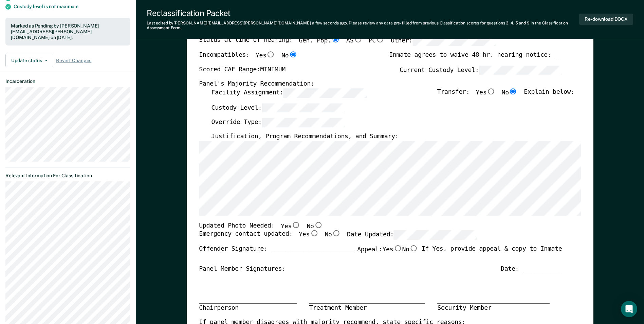 This screenshot has height=324, width=644. What do you see at coordinates (279, 122) in the screenshot?
I see `label: Override Type:` at bounding box center [279, 122].